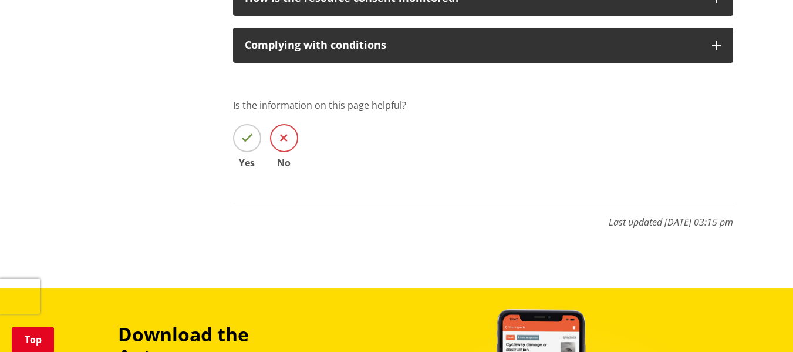  What do you see at coordinates (473, 45) in the screenshot?
I see `div: Complying with conditions` at bounding box center [473, 45].